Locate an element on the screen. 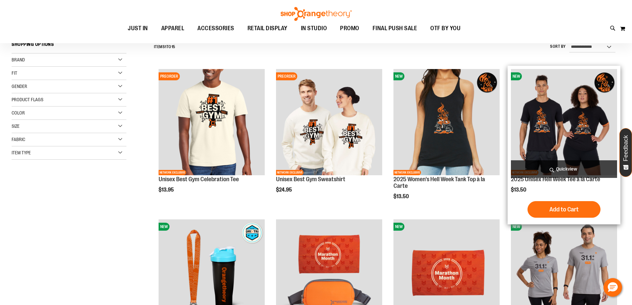  span: Color is located at coordinates (18, 113).